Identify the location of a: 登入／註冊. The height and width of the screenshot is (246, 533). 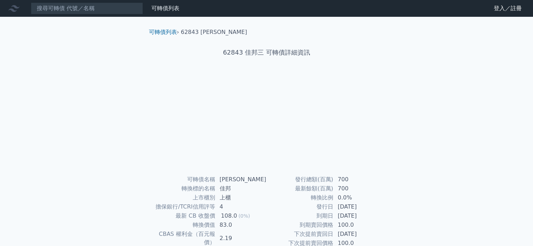
(507, 8).